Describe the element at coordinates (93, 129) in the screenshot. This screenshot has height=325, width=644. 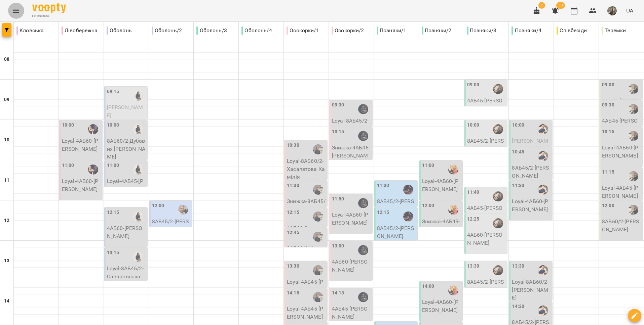
I see `img: Ольга МОСКАЛЕНКО` at that location.